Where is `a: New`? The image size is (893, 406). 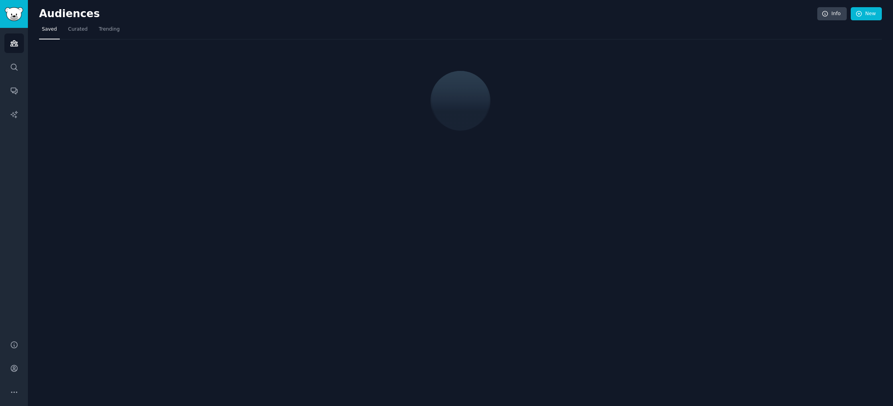
a: New is located at coordinates (866, 14).